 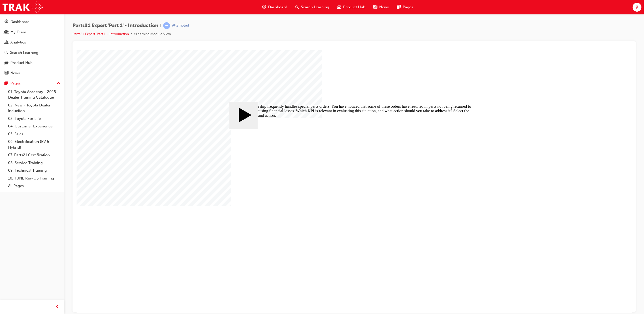 What do you see at coordinates (32, 83) in the screenshot?
I see `button: Pages` at bounding box center [32, 83].